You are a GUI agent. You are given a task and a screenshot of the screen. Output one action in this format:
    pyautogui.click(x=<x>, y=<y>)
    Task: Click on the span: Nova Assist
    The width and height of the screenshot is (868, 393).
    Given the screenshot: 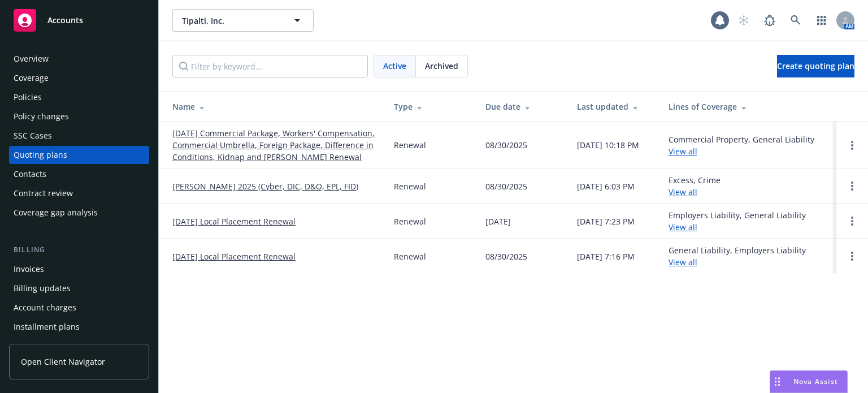 What is the action you would take?
    pyautogui.click(x=816, y=381)
    